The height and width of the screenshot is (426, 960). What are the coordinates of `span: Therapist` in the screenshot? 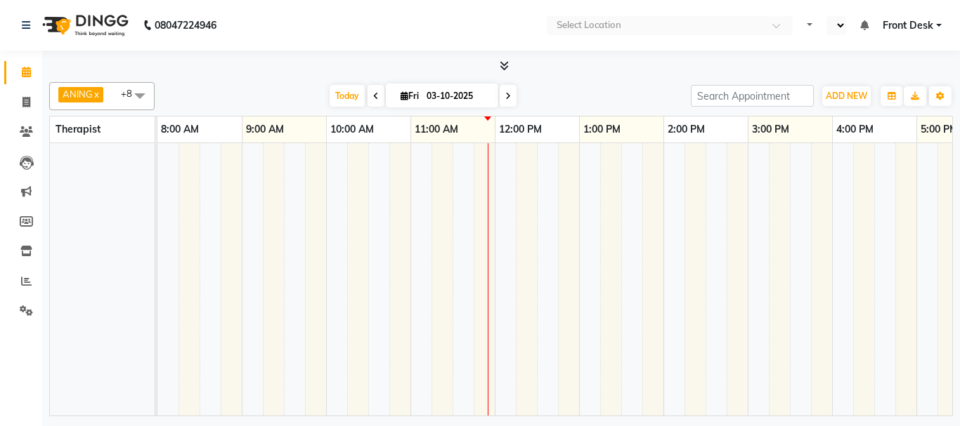 It's located at (78, 129).